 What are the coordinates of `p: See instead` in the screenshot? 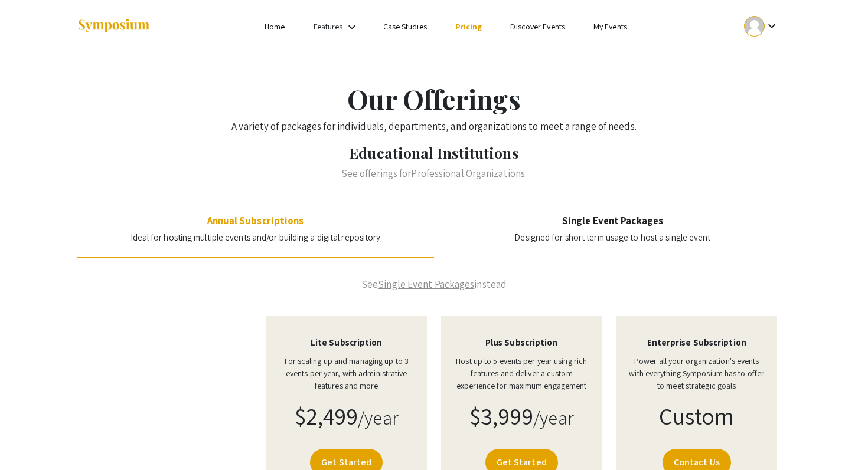 It's located at (434, 285).